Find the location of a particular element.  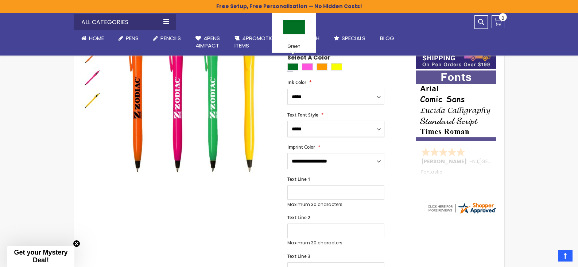

img: font-personalization-examples is located at coordinates (456, 105).